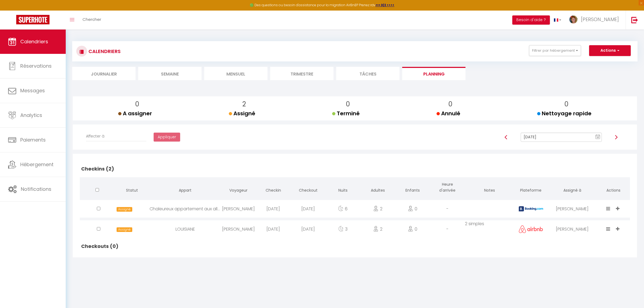  Describe the element at coordinates (355, 169) in the screenshot. I see `h2: Checkins (2)` at that location.